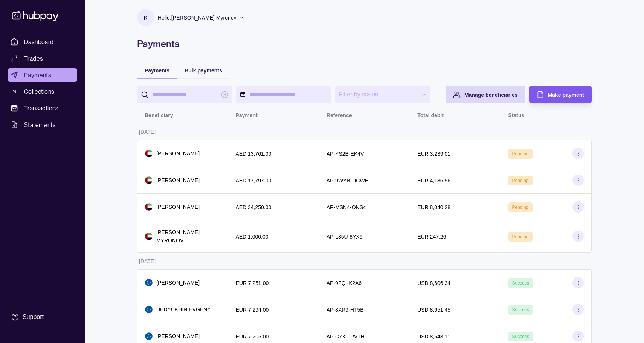 The height and width of the screenshot is (343, 644). What do you see at coordinates (434, 154) in the screenshot?
I see `p: EUR 3,239.01` at bounding box center [434, 154].